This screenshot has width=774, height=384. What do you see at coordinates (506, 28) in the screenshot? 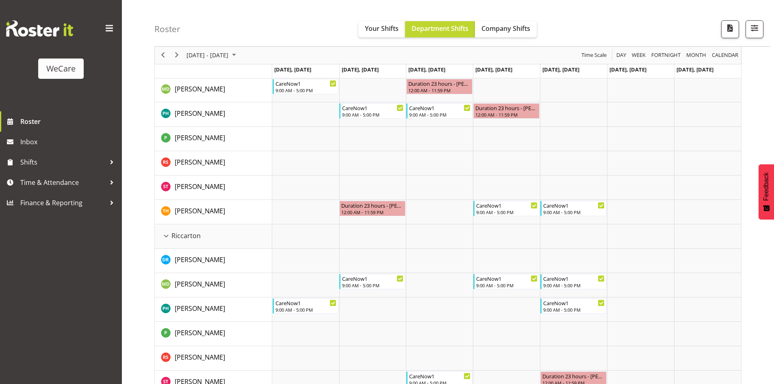
I see `span: Company Shifts` at bounding box center [506, 28].